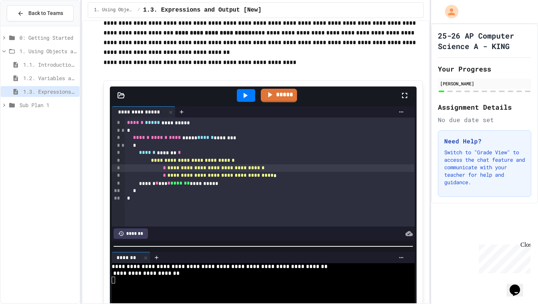 Image resolution: width=538 pixels, height=304 pixels. What do you see at coordinates (50, 78) in the screenshot?
I see `span: 1.2. Variables and Data Types` at bounding box center [50, 78].